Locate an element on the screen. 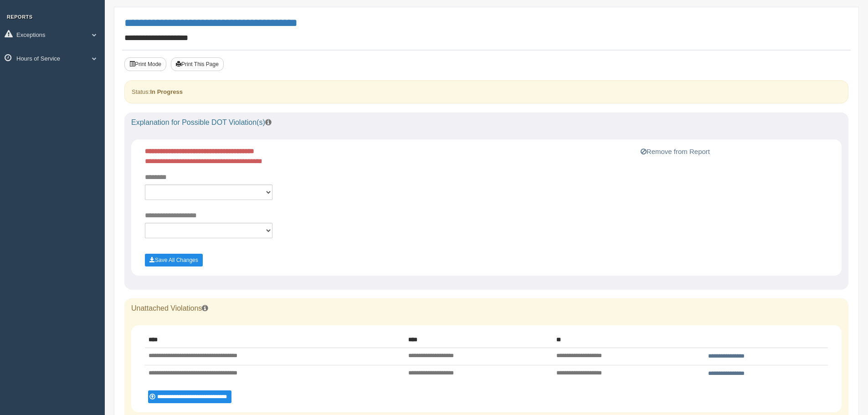  div: Explanation for Possible DOT Violation(s) is located at coordinates (486, 123).